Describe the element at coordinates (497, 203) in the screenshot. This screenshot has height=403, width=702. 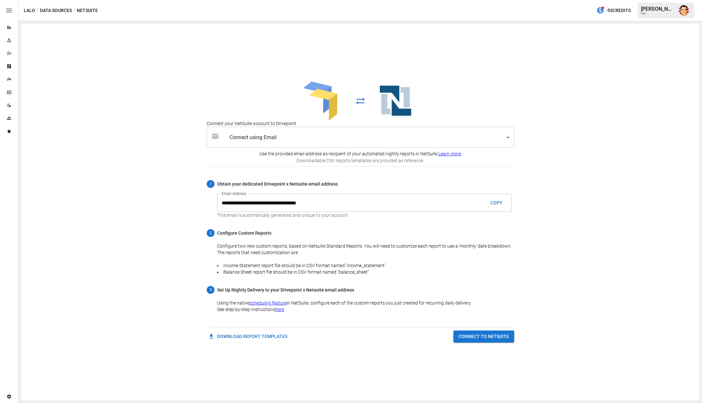
I see `button: COPY` at that location.